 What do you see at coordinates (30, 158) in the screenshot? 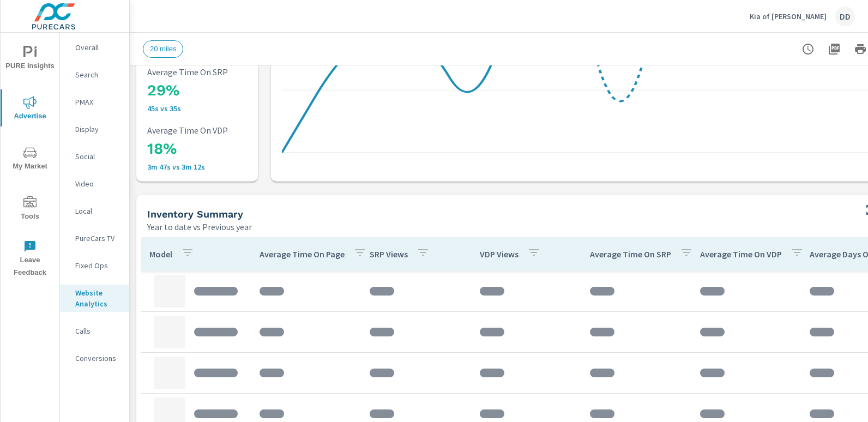
I see `div: nav menu` at bounding box center [30, 158].